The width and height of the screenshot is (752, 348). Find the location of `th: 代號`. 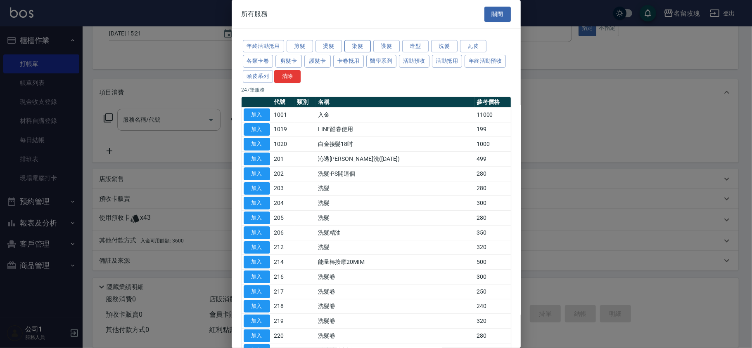

th: 代號 is located at coordinates (284, 102).